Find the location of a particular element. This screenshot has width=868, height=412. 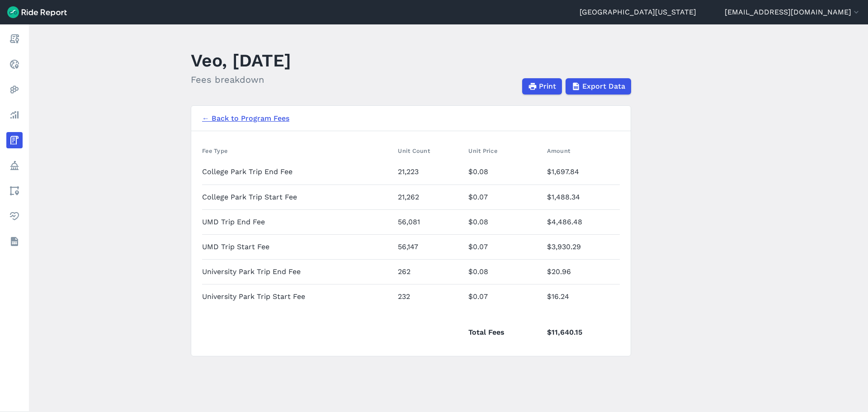

a: Health is located at coordinates (15, 216).